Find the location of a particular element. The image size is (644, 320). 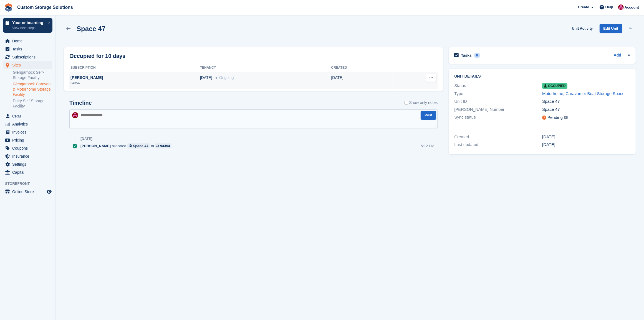

h2: Space 47 is located at coordinates (91, 29).